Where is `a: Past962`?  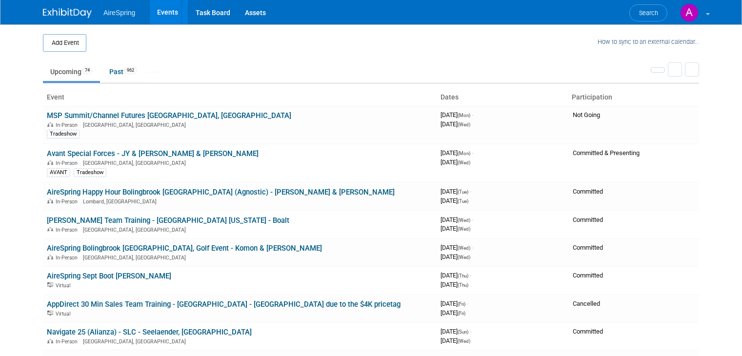 a: Past962 is located at coordinates (123, 72).